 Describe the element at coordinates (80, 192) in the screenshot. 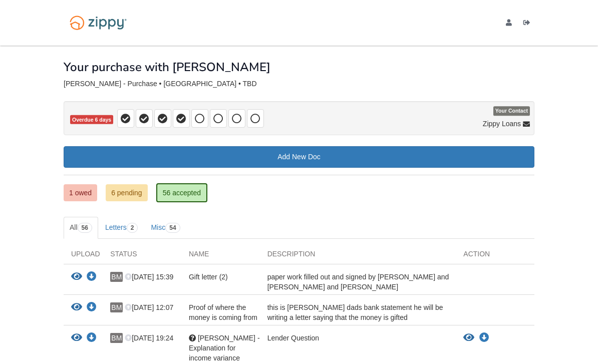

I see `a: 1 owed` at that location.